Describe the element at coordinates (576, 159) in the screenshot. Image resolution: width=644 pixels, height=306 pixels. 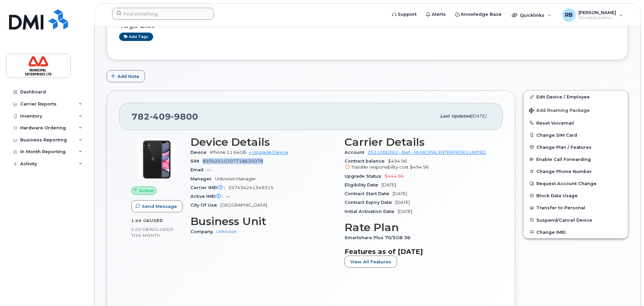
I see `button: Enable Call Forwarding` at that location.